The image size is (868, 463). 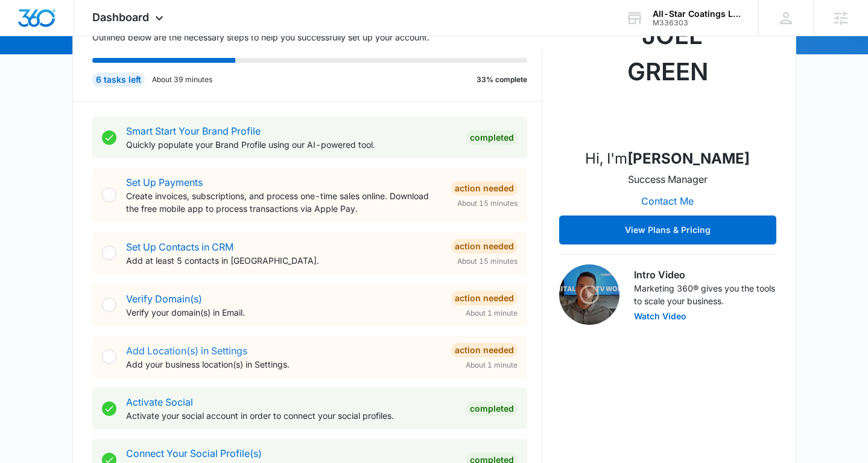 I want to click on div: 6 tasks left, so click(x=118, y=80).